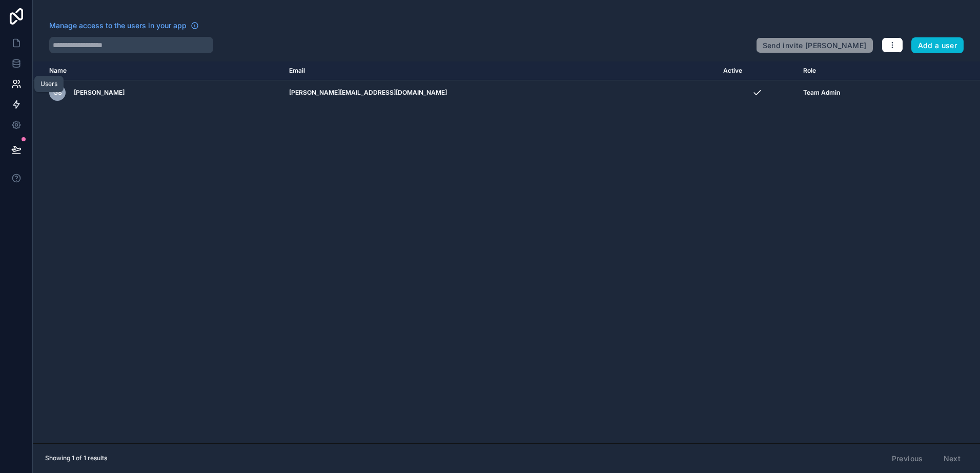 The image size is (980, 473). Describe the element at coordinates (157, 71) in the screenshot. I see `th: Name` at that location.